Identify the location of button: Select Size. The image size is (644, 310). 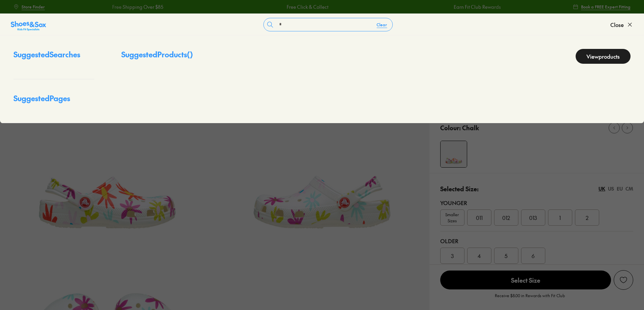
(526, 280).